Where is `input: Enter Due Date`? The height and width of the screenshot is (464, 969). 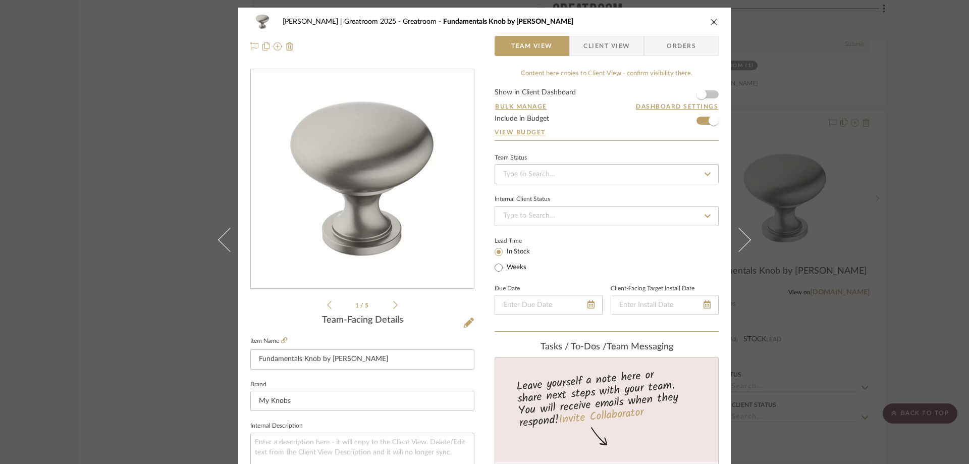 input: Enter Due Date is located at coordinates (549, 305).